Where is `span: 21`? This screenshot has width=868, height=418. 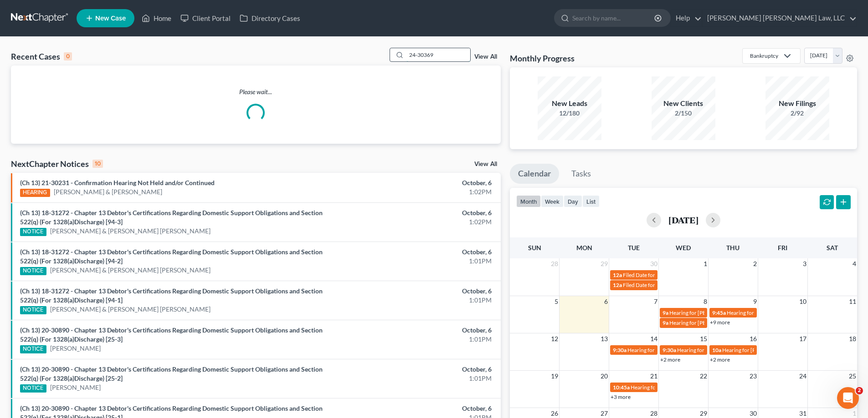
span: 21 is located at coordinates (654, 377).